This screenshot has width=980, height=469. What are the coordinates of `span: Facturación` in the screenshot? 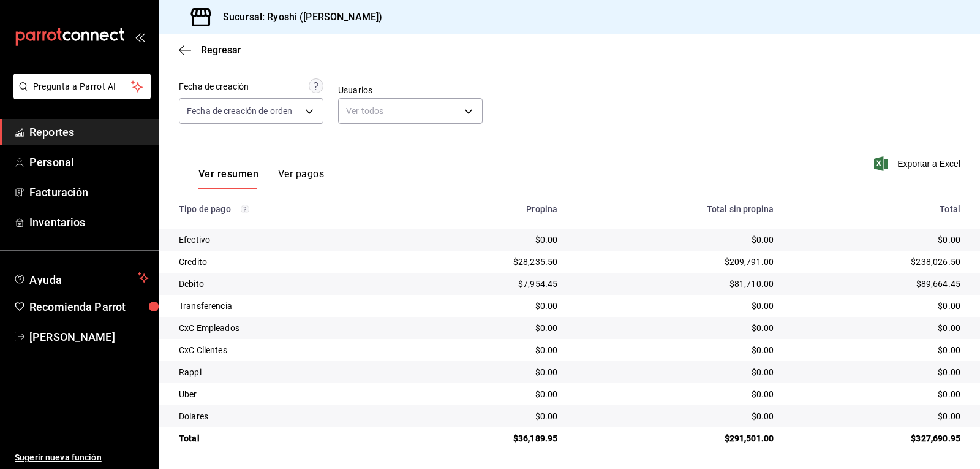 It's located at (89, 192).